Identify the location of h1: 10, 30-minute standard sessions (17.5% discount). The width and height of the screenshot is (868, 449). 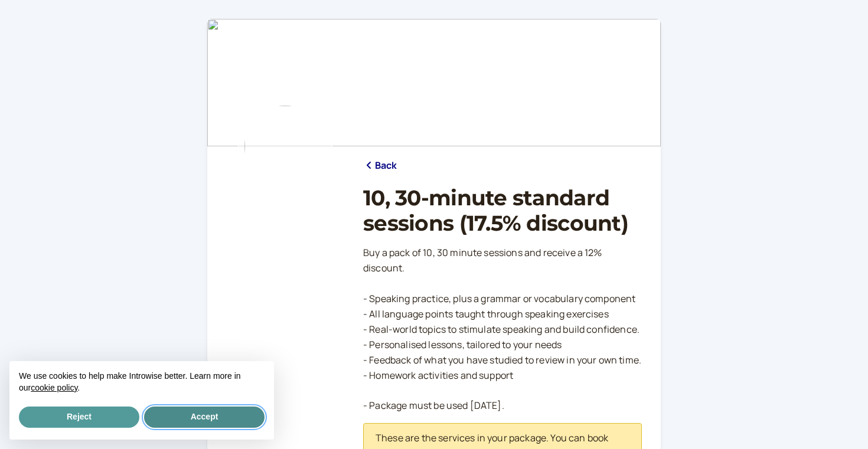
(502, 211).